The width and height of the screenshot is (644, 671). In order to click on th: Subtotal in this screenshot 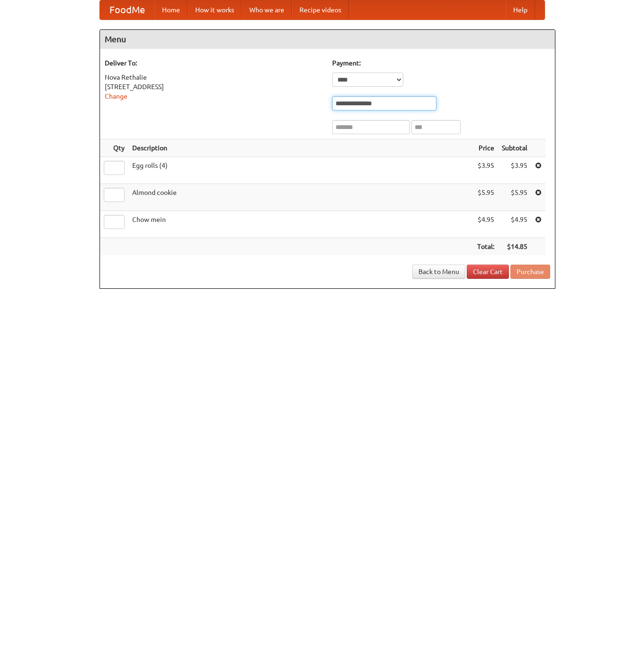, I will do `click(514, 148)`.